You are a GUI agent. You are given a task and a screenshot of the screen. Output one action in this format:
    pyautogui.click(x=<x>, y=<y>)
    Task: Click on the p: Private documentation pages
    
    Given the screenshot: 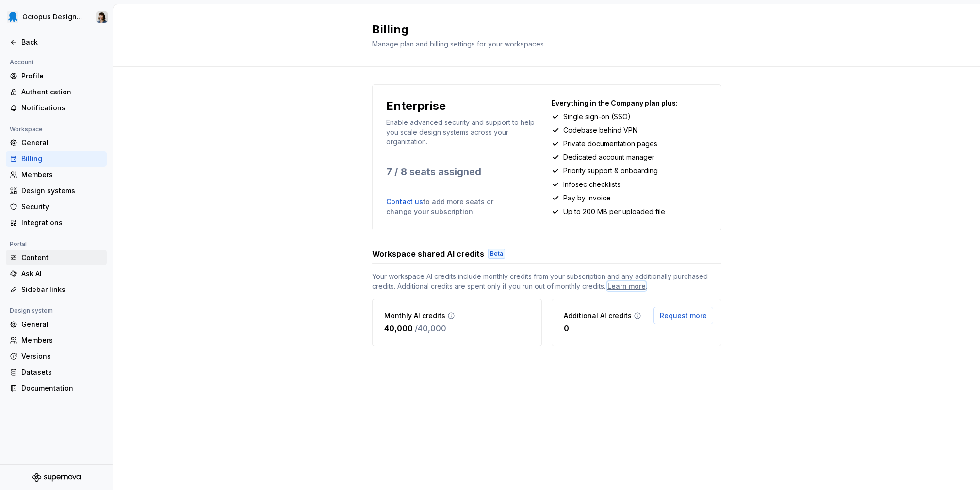 What is the action you would take?
    pyautogui.click(x=610, y=144)
    